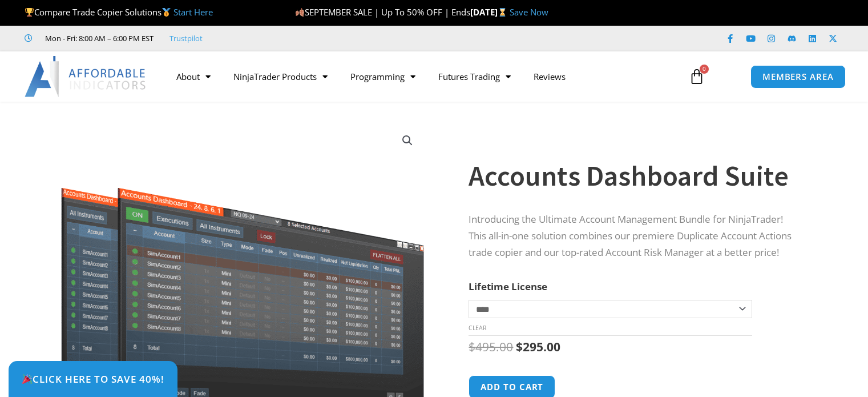 The height and width of the screenshot is (397, 868). What do you see at coordinates (635, 236) in the screenshot?
I see `p: Introducing the Ultimate Account Management Bundle for NinjaTrader! This all-in-one solution comb...` at bounding box center [635, 236].